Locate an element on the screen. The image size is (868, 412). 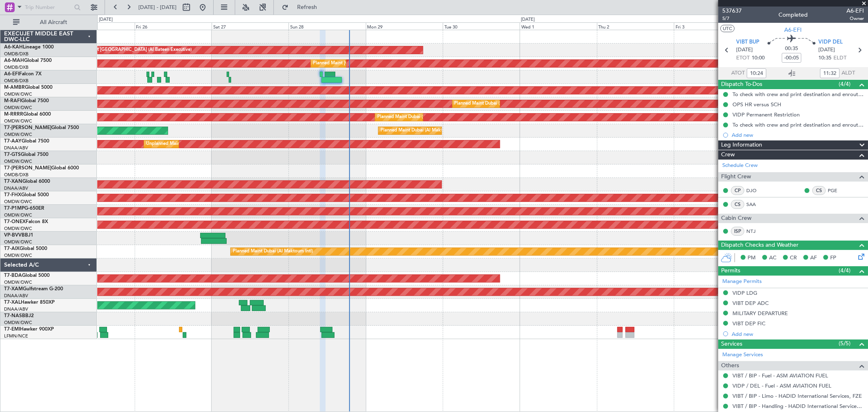
span: T7-NAS is located at coordinates (13, 316).